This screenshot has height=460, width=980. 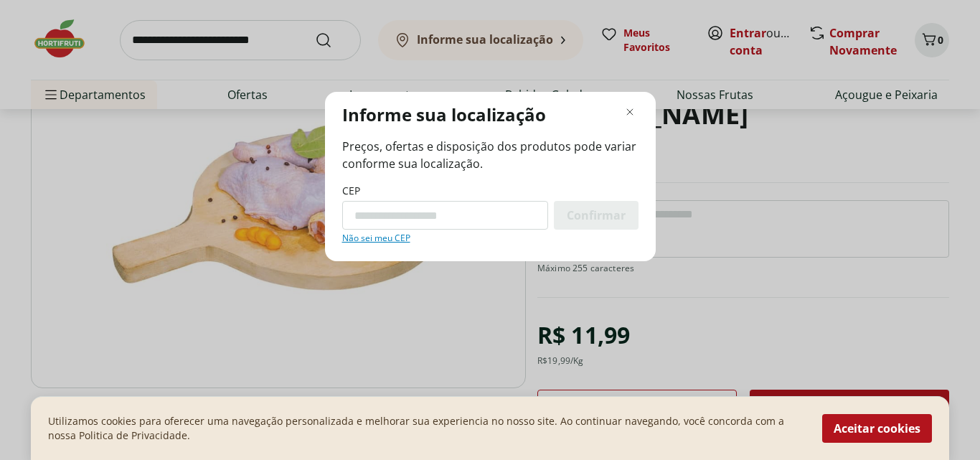 I want to click on button: Confirmar, so click(x=596, y=215).